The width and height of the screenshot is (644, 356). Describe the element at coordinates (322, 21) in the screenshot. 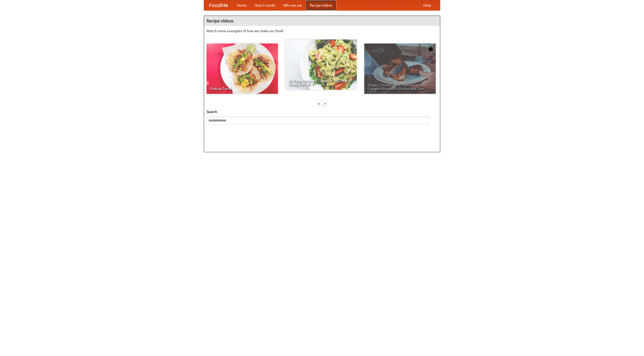

I see `h4: Recipe videos` at that location.